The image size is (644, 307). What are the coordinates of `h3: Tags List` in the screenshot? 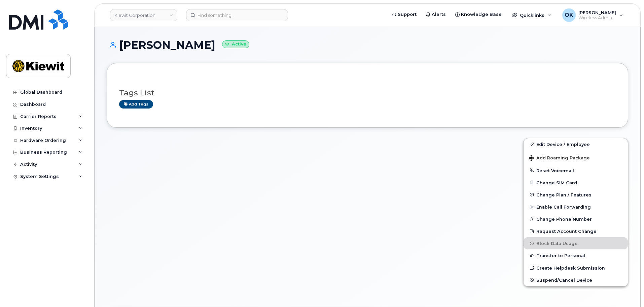 It's located at (367, 93).